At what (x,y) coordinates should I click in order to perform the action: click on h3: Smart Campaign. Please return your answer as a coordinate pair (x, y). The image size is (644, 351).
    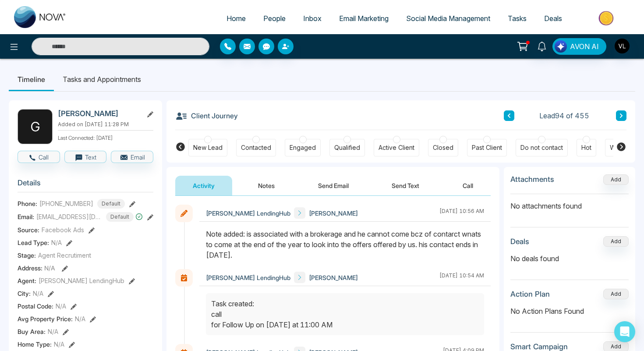
    Looking at the image, I should click on (539, 346).